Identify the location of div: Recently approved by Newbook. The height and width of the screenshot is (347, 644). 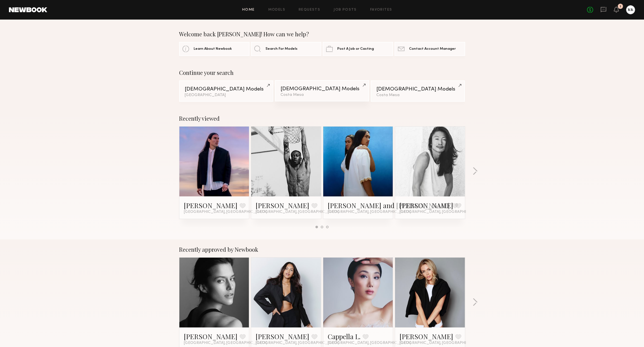
(322, 250).